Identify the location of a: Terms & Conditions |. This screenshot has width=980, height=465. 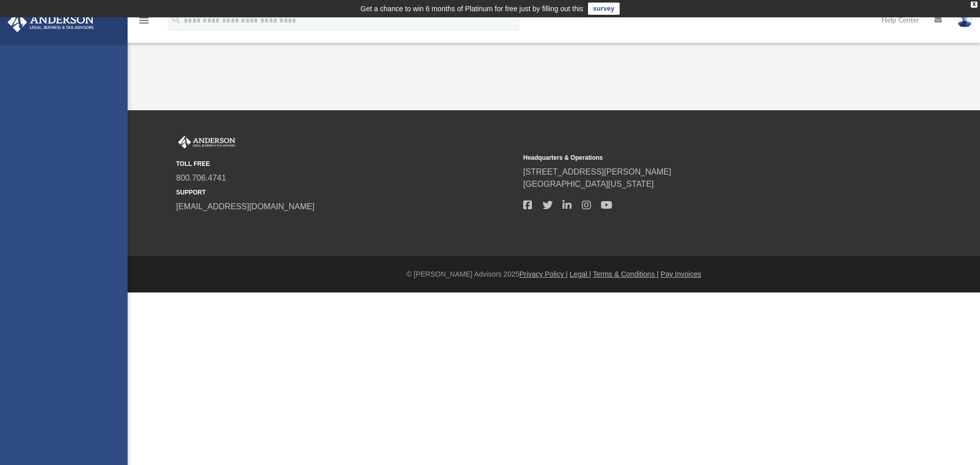
(626, 274).